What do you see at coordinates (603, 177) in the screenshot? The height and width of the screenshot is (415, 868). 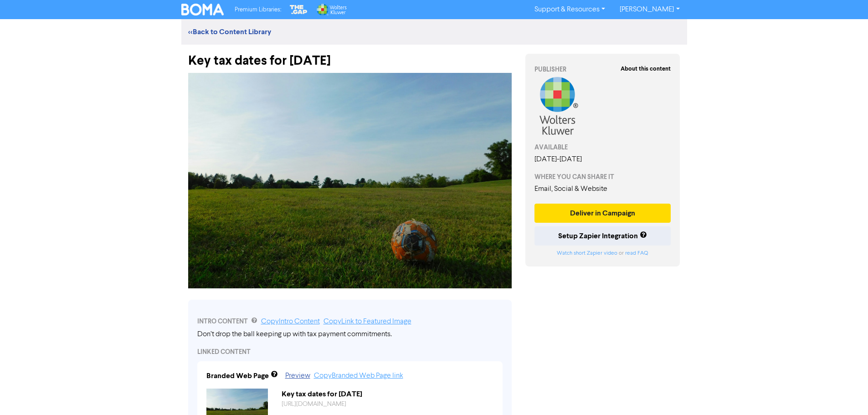 I see `div: WHERE YOU CAN SHARE IT` at bounding box center [603, 177].